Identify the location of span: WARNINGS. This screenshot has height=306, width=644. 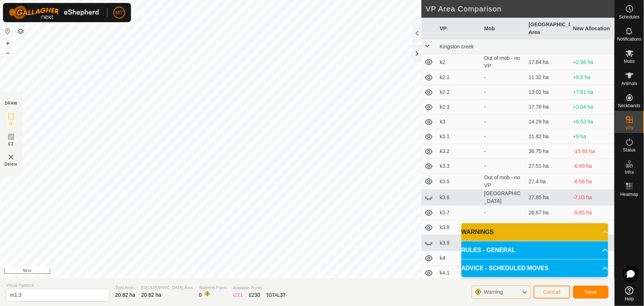
(478, 232).